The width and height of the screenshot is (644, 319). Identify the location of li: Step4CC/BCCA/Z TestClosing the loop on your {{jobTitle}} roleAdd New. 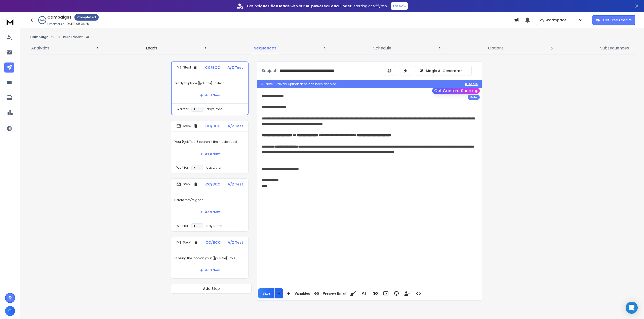
(210, 258).